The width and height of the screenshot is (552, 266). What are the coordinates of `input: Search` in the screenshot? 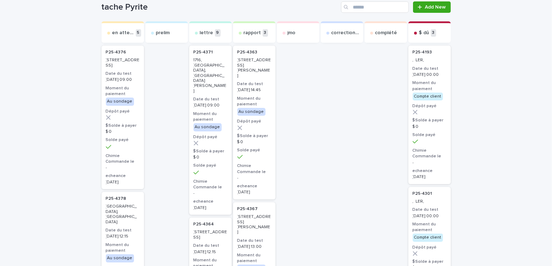 It's located at (375, 7).